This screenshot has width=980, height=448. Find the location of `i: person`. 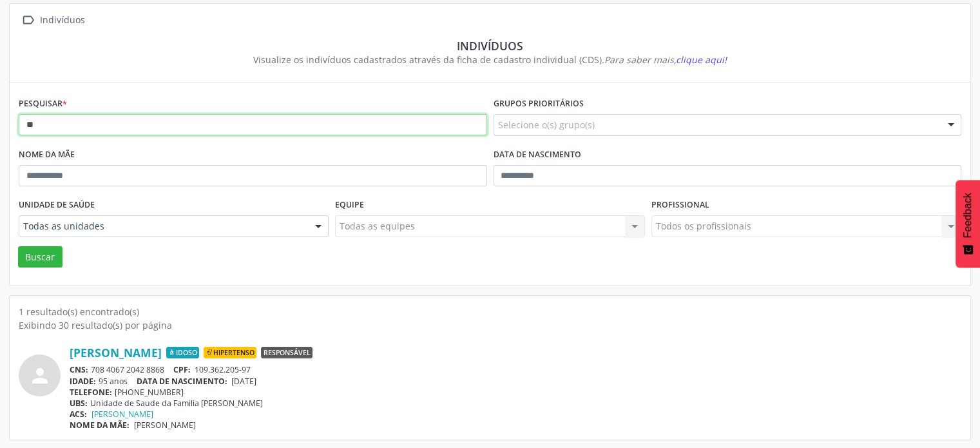

i: person is located at coordinates (40, 376).